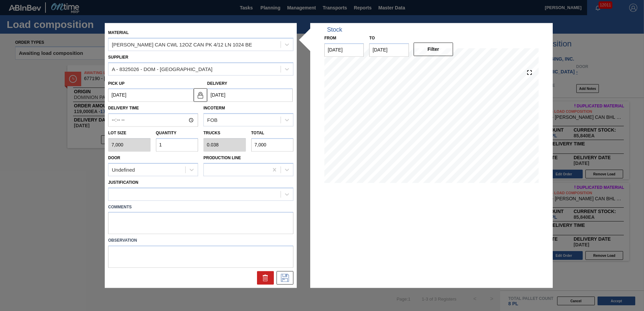  I want to click on label: Lot size, so click(129, 133).